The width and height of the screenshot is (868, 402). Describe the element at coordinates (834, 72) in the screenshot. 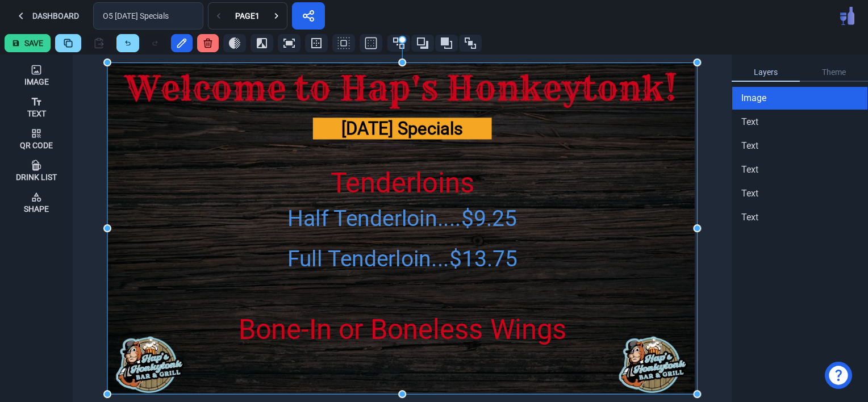

I see `a: Theme` at that location.